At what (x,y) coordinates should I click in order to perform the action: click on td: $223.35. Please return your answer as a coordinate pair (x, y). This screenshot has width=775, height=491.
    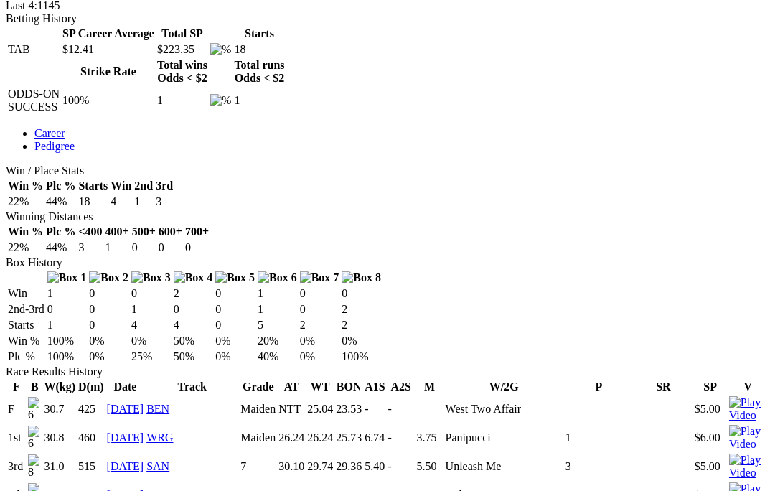
    Looking at the image, I should click on (182, 50).